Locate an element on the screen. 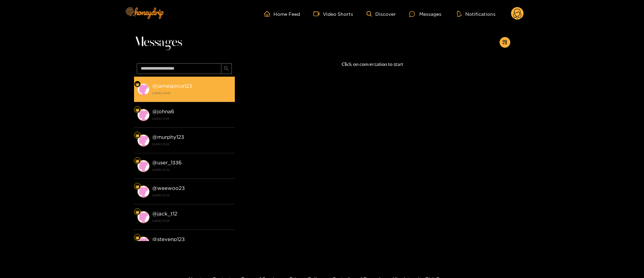  span: Messages is located at coordinates (158, 42).